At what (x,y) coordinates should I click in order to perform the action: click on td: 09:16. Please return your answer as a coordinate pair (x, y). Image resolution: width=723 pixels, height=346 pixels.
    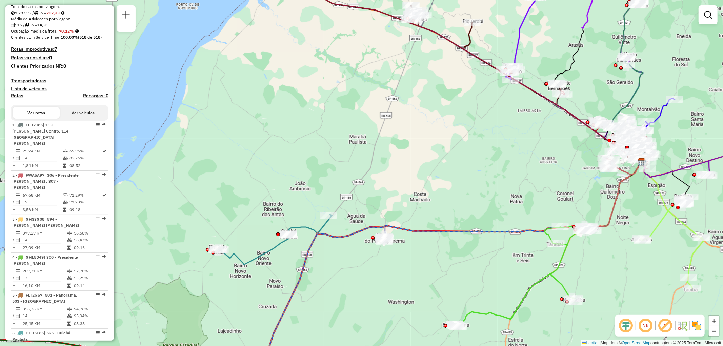
    Looking at the image, I should click on (89, 248).